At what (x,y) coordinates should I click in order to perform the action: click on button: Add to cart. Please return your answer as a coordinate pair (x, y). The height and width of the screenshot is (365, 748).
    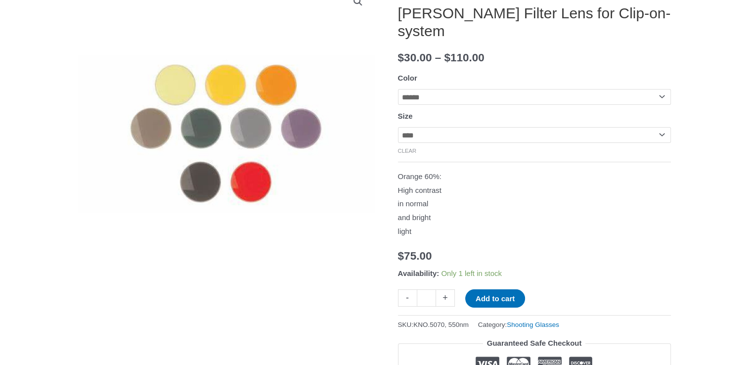
    Looking at the image, I should click on (495, 298).